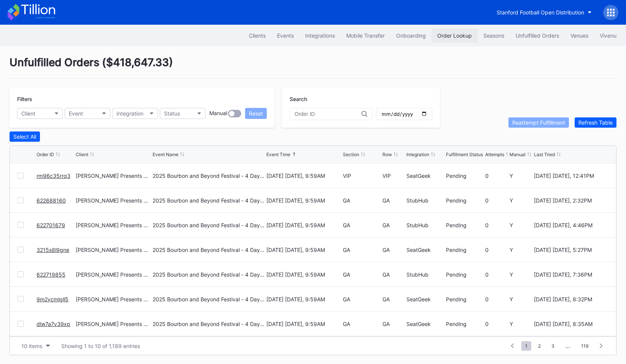  What do you see at coordinates (54, 176) in the screenshot?
I see `a: rm96c35rrq3` at bounding box center [54, 176].